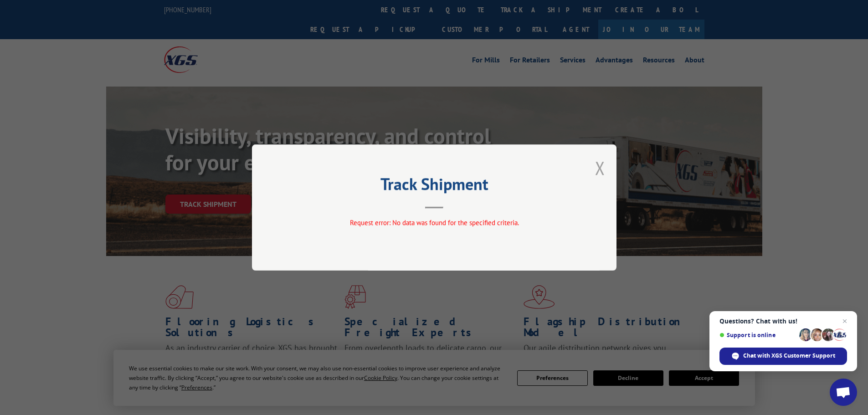 This screenshot has width=868, height=415. Describe the element at coordinates (600, 168) in the screenshot. I see `button: Close modal` at that location.